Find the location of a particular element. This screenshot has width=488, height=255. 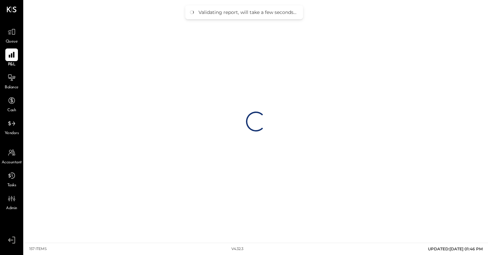

a: Cash is located at coordinates (12, 104).